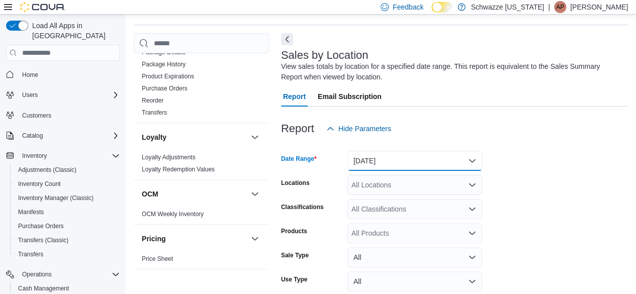  What do you see at coordinates (452, 72) in the screenshot?
I see `div: View sales totals by location for a specified date range. This report is equivalent to the Sales ...` at bounding box center [452, 72].